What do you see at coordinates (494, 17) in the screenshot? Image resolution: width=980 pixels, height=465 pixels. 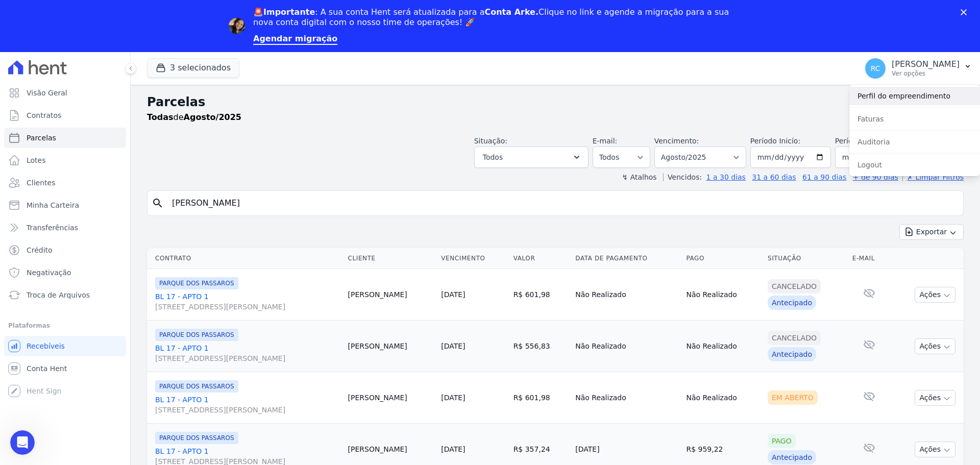 I see `div: : A sua conta Hent será atualizada para a Clique no link e agende a migração para a sua nova cont...` at bounding box center [494, 17].